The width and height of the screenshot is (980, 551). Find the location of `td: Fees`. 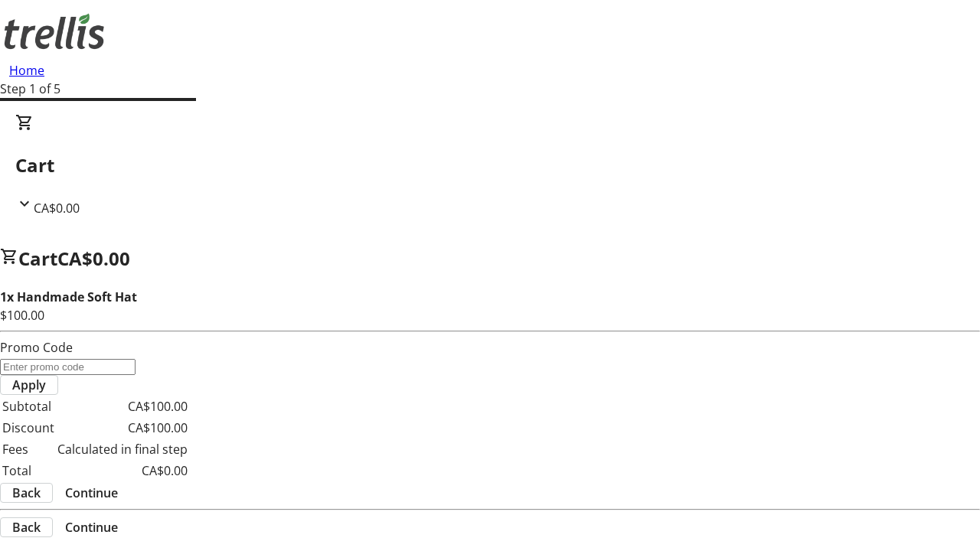

td: Fees is located at coordinates (29, 449).